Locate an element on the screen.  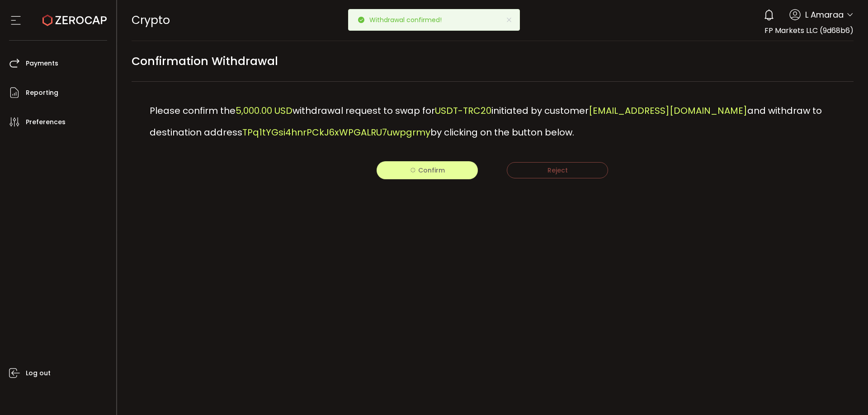
span: Please confirm the is located at coordinates (193, 111).